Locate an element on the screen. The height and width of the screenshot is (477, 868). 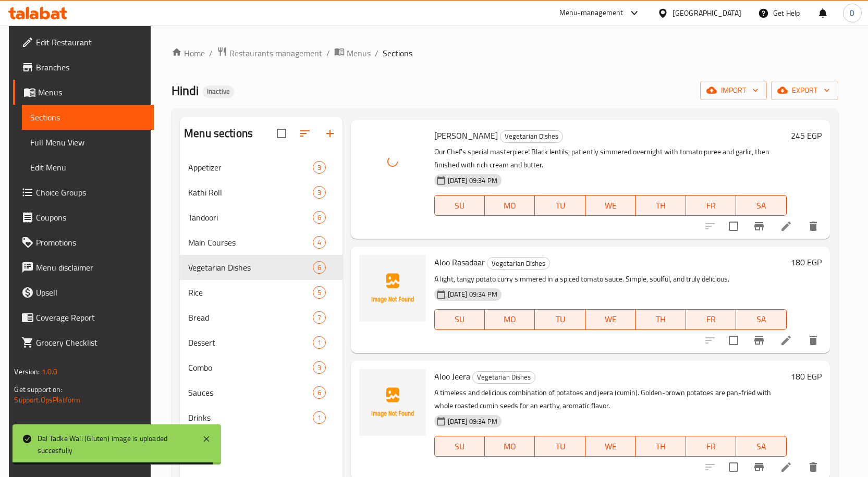
span: Main Courses is located at coordinates (250, 242).